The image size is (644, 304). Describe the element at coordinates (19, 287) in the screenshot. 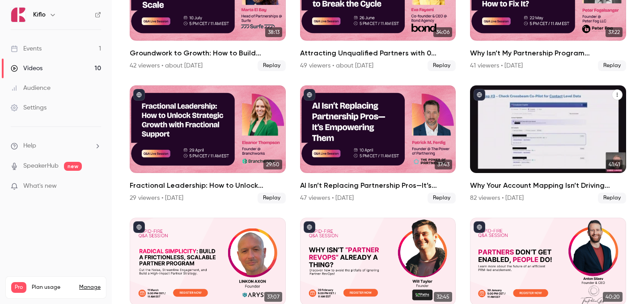

I see `span: Pro` at that location.